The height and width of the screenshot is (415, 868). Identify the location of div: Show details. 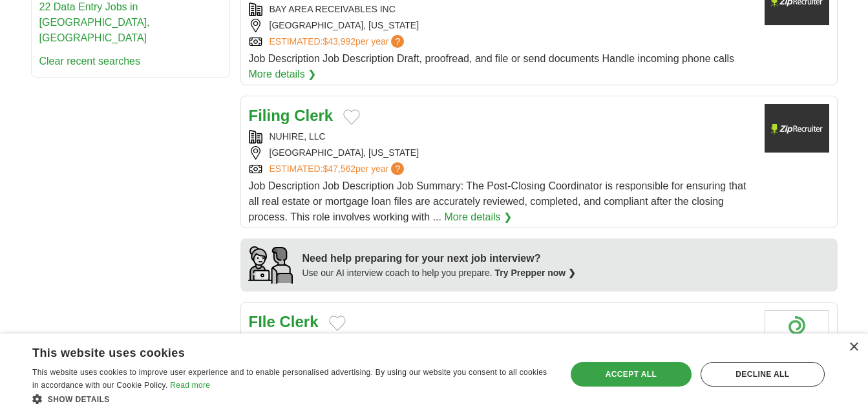
(291, 398).